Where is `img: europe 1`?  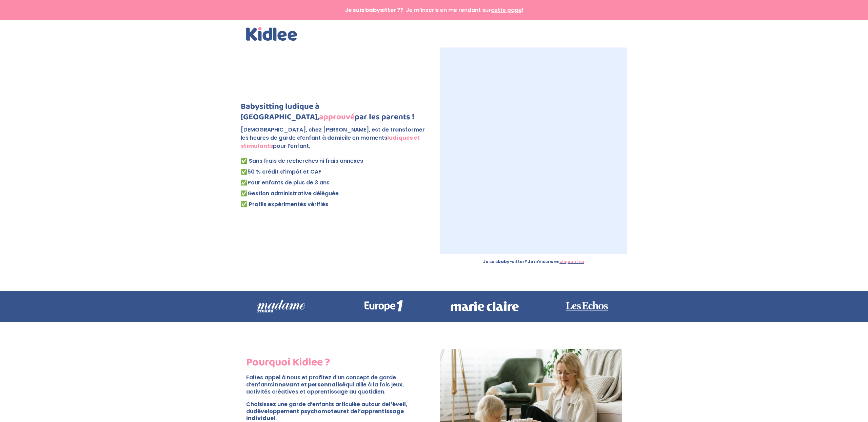 img: europe 1 is located at coordinates (384, 306).